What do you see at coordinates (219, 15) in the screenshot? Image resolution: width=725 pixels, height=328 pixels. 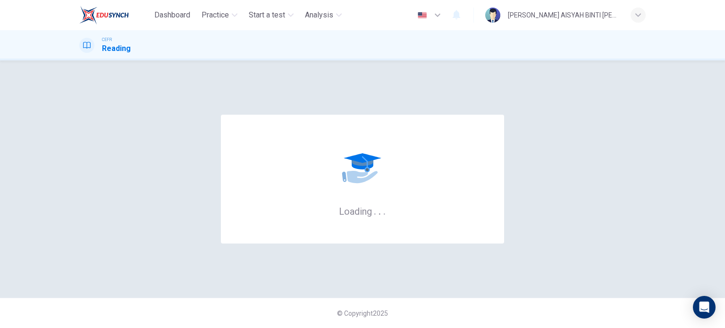 I see `button: Practice` at bounding box center [219, 15].